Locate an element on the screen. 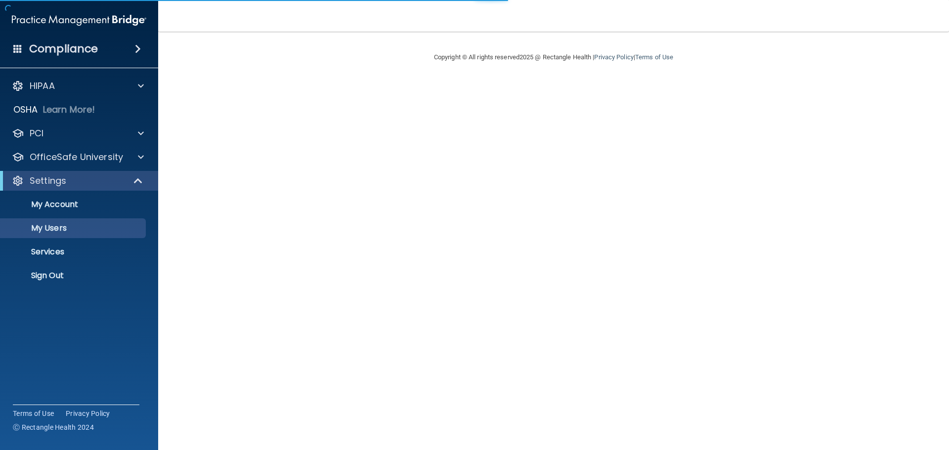 The width and height of the screenshot is (949, 450). p: My Account is located at coordinates (74, 205).